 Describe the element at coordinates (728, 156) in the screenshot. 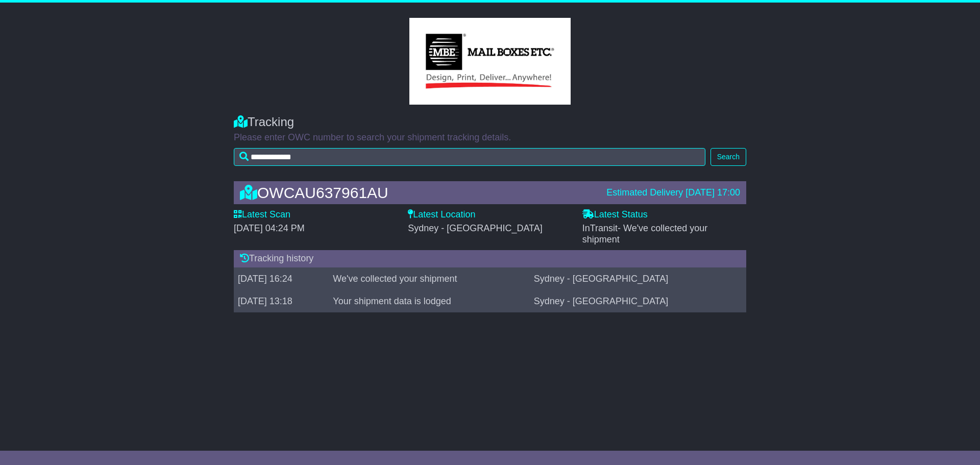

I see `button: Search` at that location.